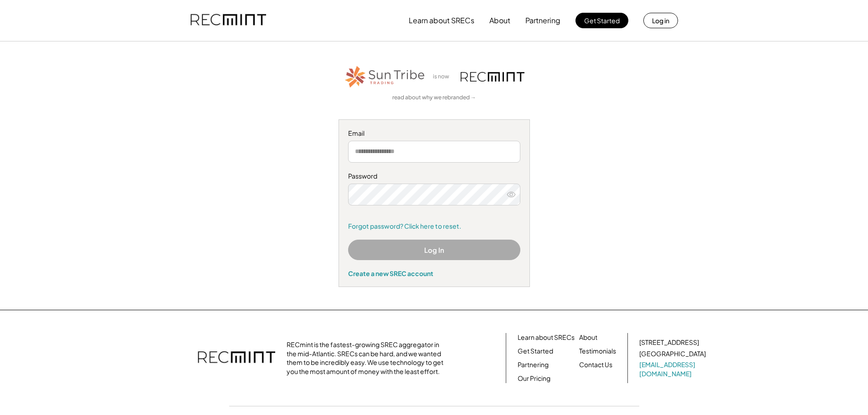 The width and height of the screenshot is (868, 415). Describe the element at coordinates (434, 133) in the screenshot. I see `div: Email` at that location.